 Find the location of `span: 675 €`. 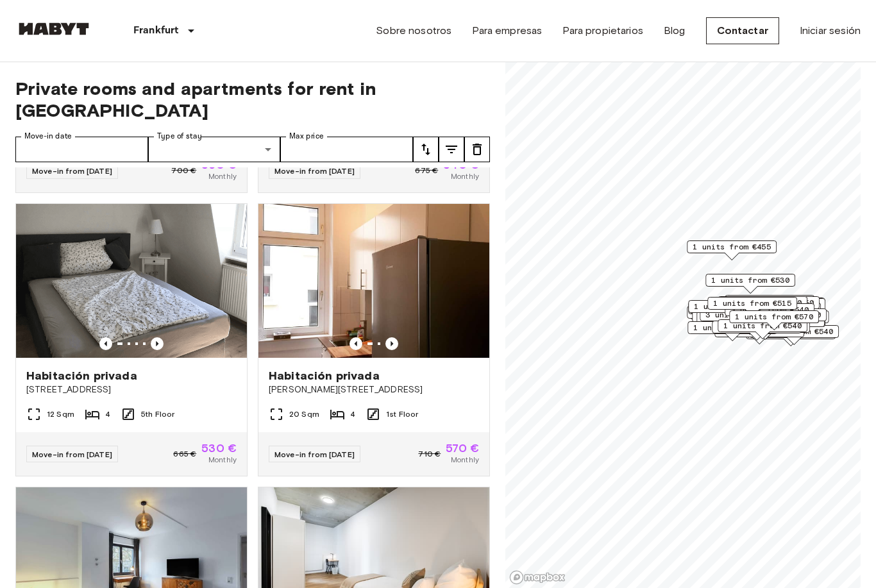

span: 675 € is located at coordinates (426, 171).